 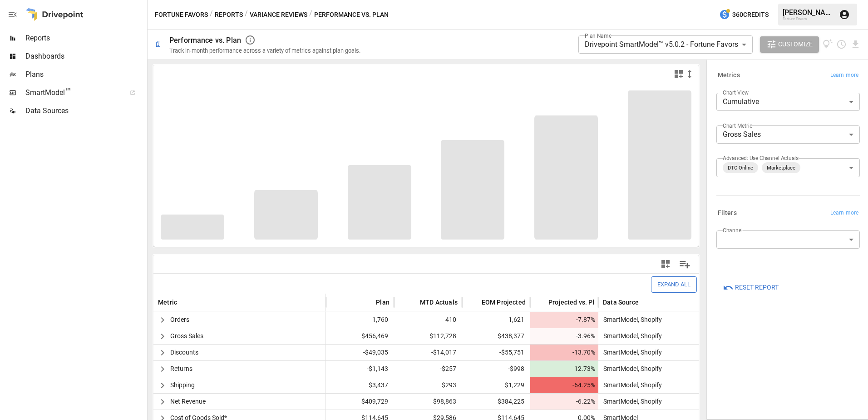 I want to click on span: 410, so click(x=428, y=319).